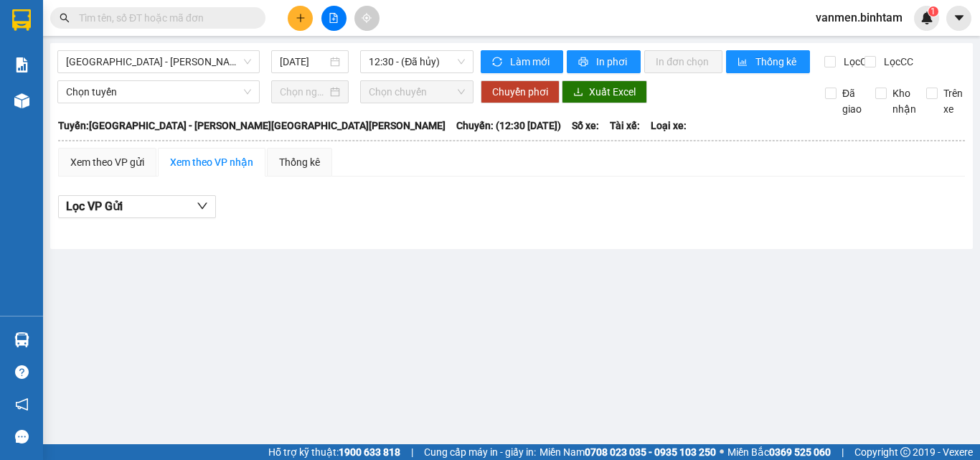 This screenshot has width=980, height=460. I want to click on span: Hỗ trợ kỹ thuật:, so click(334, 453).